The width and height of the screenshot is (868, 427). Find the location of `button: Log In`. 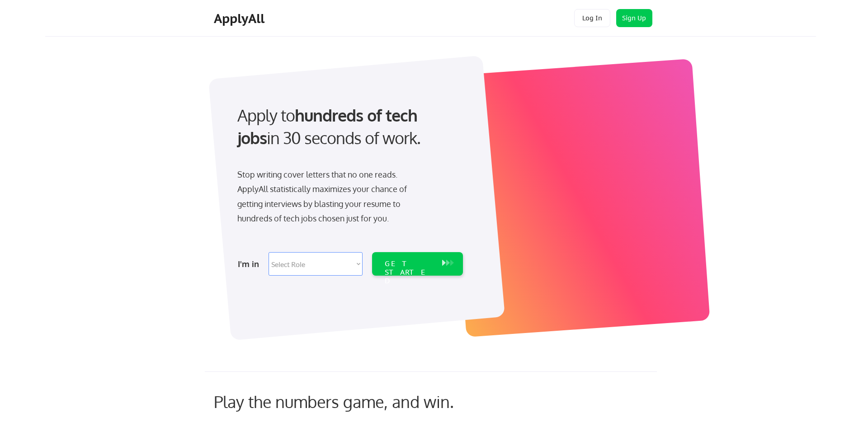

button: Log In is located at coordinates (593, 18).